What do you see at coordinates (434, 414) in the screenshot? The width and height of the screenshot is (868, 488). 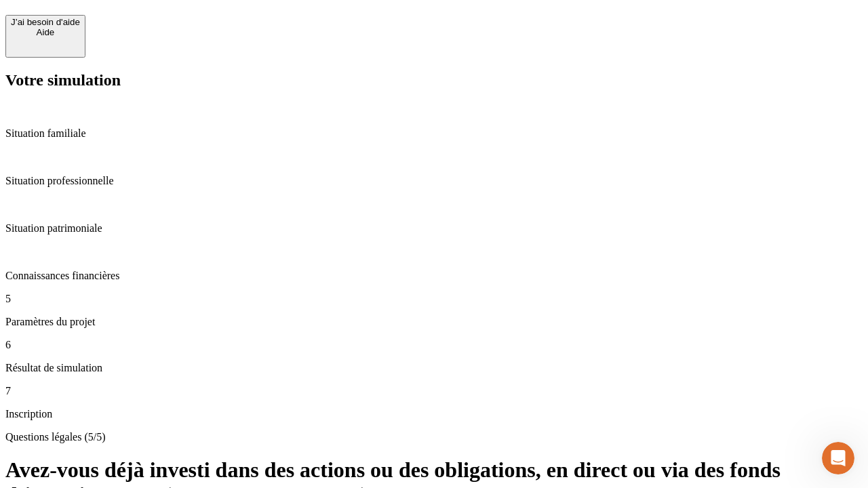 I see `p: Inscription` at bounding box center [434, 414].